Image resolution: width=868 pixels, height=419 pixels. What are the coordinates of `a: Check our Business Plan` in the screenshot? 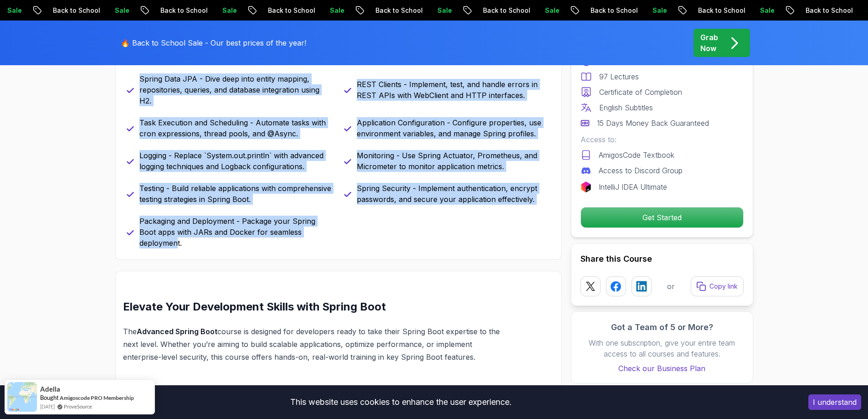 It's located at (662, 368).